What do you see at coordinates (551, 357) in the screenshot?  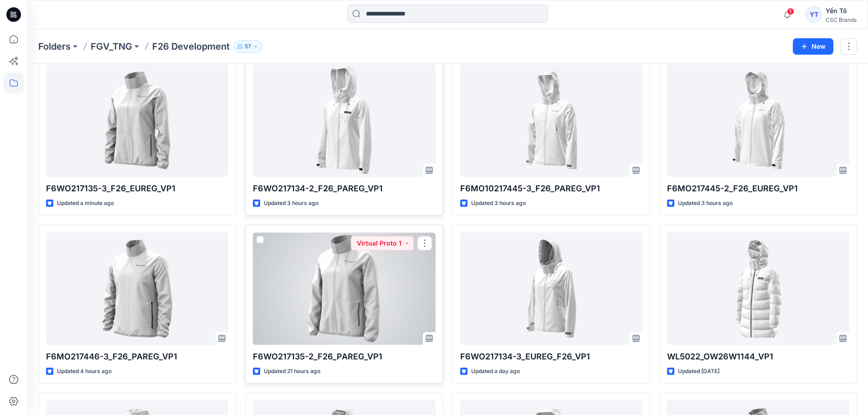 I see `p: F6WO217134-3_EUREG_F26_VP1` at bounding box center [551, 357].